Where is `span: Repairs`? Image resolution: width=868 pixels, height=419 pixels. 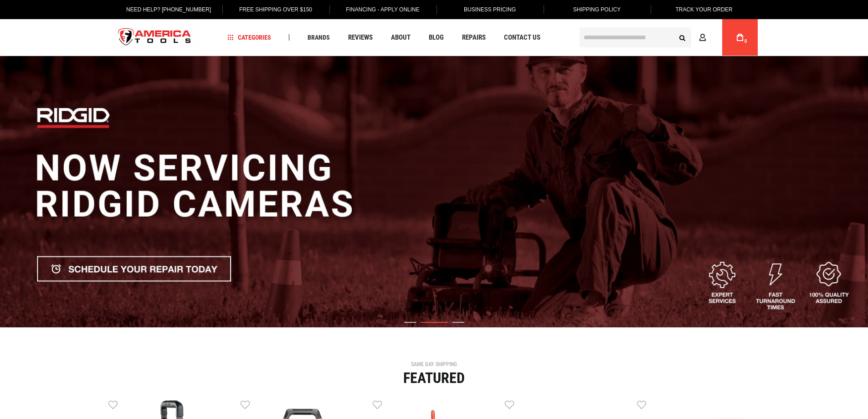 span: Repairs is located at coordinates (474, 37).